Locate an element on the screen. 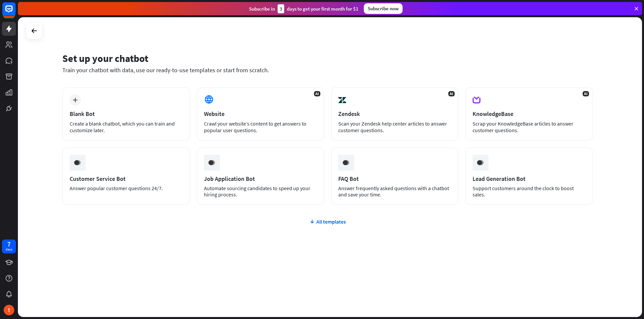 This screenshot has height=319, width=644. div: Zendesk is located at coordinates (395, 114).